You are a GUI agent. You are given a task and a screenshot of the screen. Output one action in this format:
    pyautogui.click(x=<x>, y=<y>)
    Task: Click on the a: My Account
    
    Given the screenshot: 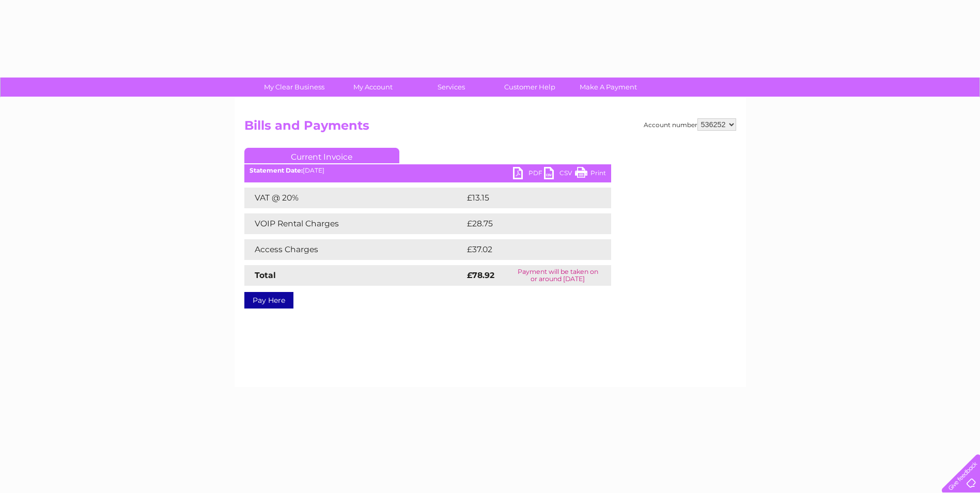 What is the action you would take?
    pyautogui.click(x=372, y=87)
    